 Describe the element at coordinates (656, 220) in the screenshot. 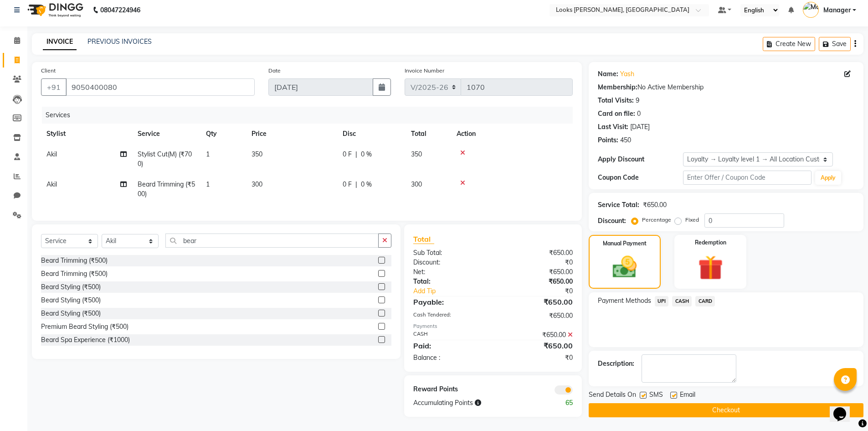

I see `label: Percentage` at that location.